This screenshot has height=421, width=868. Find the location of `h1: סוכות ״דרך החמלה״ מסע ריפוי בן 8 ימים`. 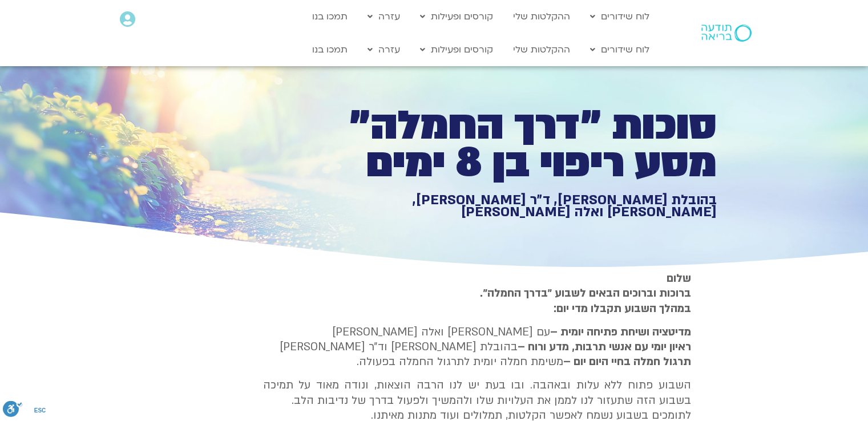

h1: סוכות ״דרך החמלה״ מסע ריפוי בן 8 ימים is located at coordinates (519, 145).